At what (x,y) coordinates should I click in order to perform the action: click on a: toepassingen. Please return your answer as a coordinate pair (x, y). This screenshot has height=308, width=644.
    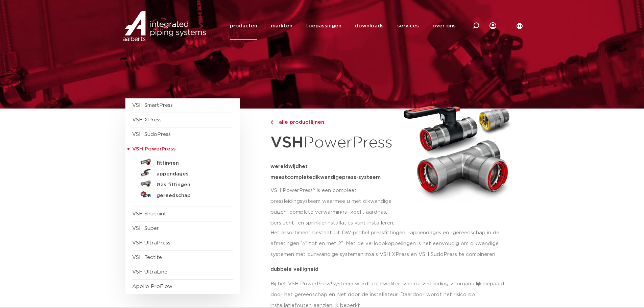
    Looking at the image, I should click on (324, 26).